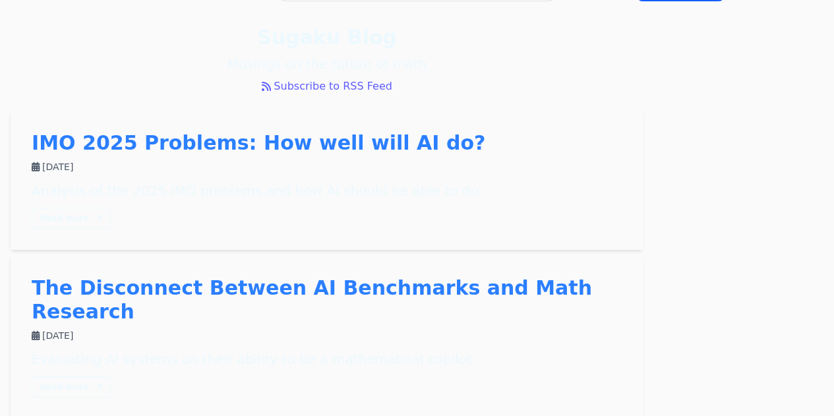  Describe the element at coordinates (327, 38) in the screenshot. I see `h1: Sugaku Blog` at that location.